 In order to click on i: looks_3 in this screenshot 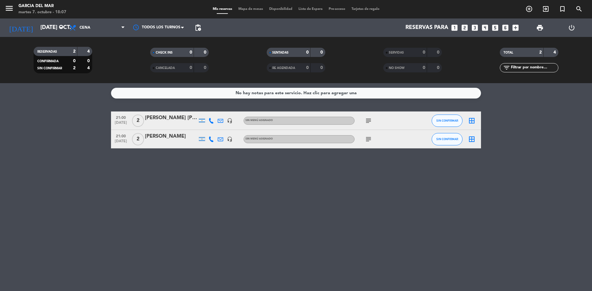, I will do `click(474, 28)`.